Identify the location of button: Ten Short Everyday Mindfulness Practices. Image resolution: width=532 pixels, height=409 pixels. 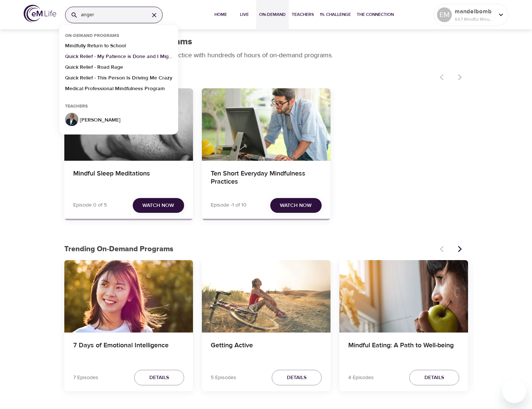
(266, 125).